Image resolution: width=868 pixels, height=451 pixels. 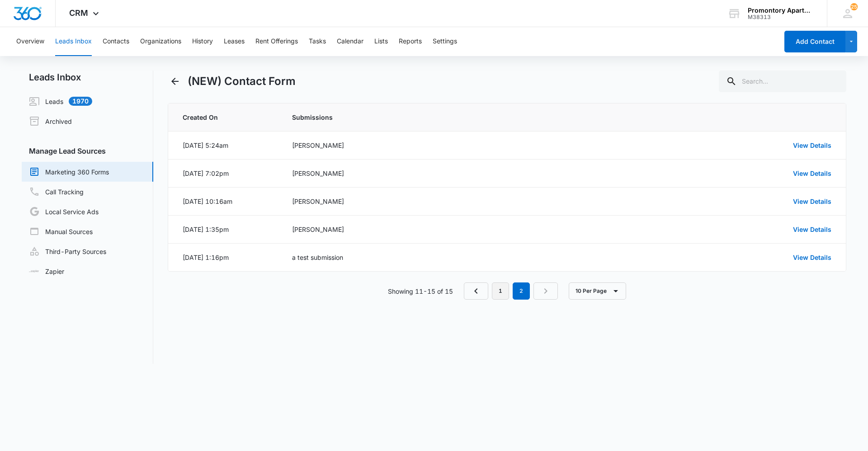 I want to click on nav: Pagination, so click(x=510, y=291).